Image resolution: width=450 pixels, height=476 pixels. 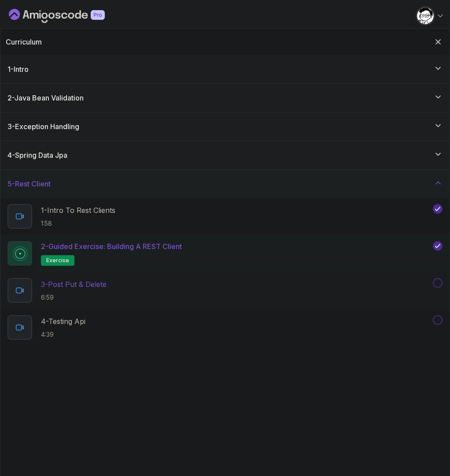 I want to click on p: 4 - Testing Api, so click(x=63, y=321).